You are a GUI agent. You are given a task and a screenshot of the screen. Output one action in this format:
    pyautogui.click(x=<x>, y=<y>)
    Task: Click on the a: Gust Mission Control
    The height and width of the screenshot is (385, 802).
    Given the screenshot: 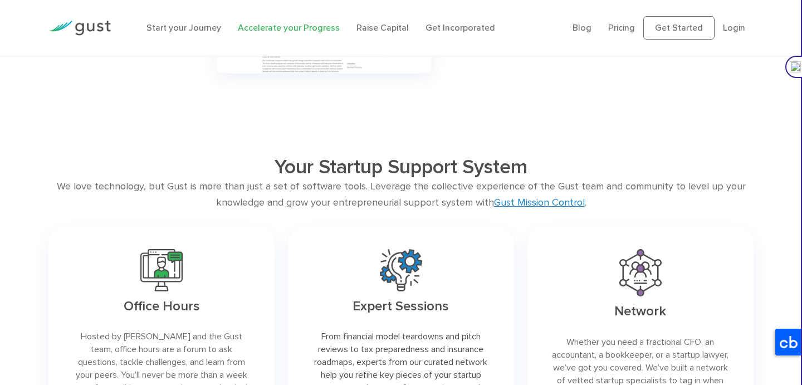 What is the action you would take?
    pyautogui.click(x=539, y=202)
    